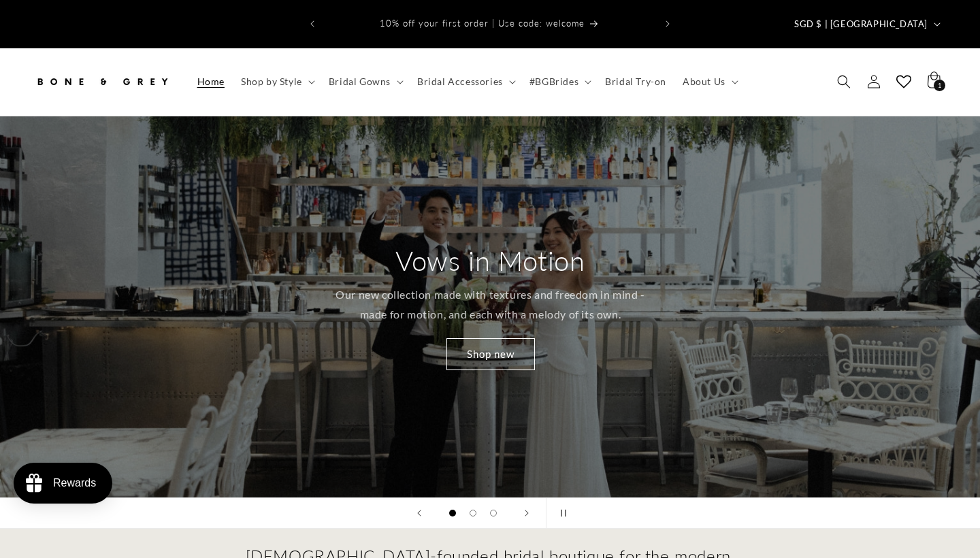 Image resolution: width=980 pixels, height=558 pixels. What do you see at coordinates (559, 82) in the screenshot?
I see `summary: #BGBrides` at bounding box center [559, 82].